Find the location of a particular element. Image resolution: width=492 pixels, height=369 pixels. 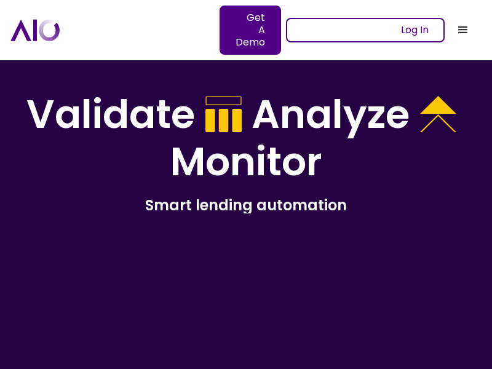

h2: Smart lending automation is located at coordinates (246, 205).